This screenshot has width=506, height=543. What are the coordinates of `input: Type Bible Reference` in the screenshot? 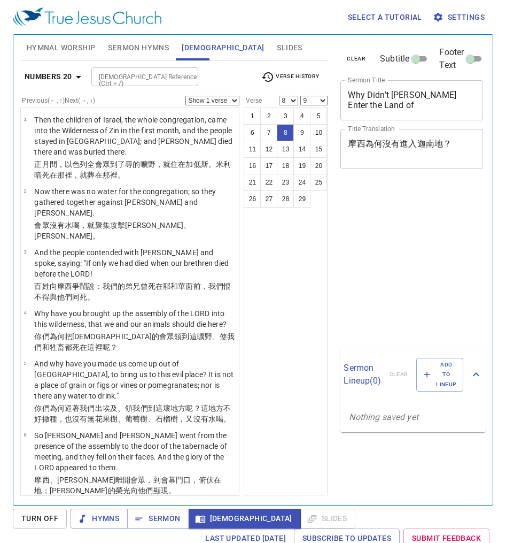 It's located at (136, 76).